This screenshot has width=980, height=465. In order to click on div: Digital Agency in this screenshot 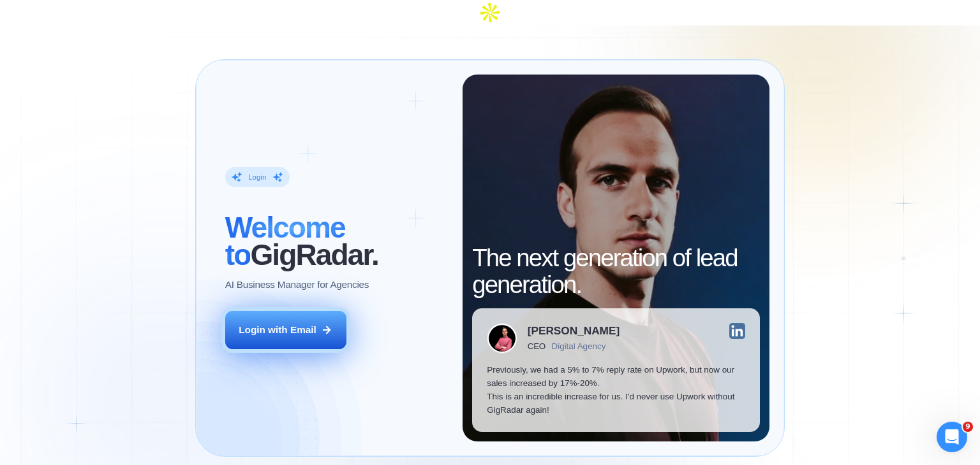, I will do `click(579, 346)`.